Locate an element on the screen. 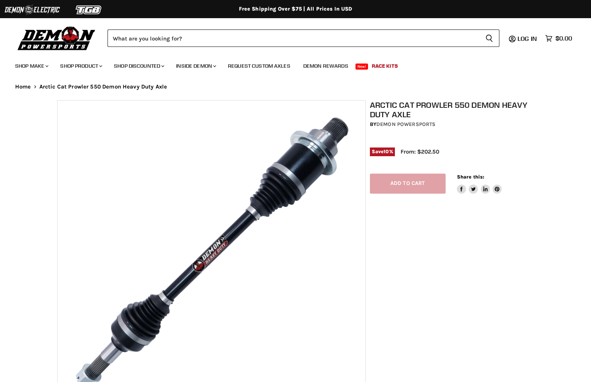 The width and height of the screenshot is (591, 382). span: Share this: is located at coordinates (470, 177).